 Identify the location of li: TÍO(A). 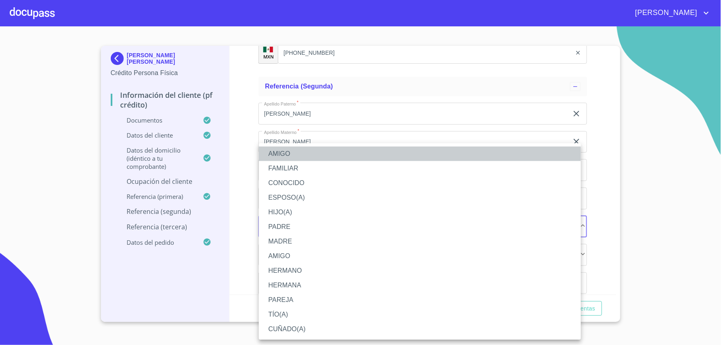
(420, 314).